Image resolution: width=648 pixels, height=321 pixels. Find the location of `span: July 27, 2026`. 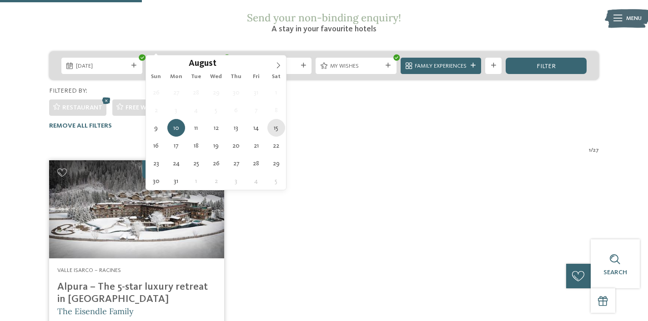

span: July 27, 2026 is located at coordinates (176, 92).